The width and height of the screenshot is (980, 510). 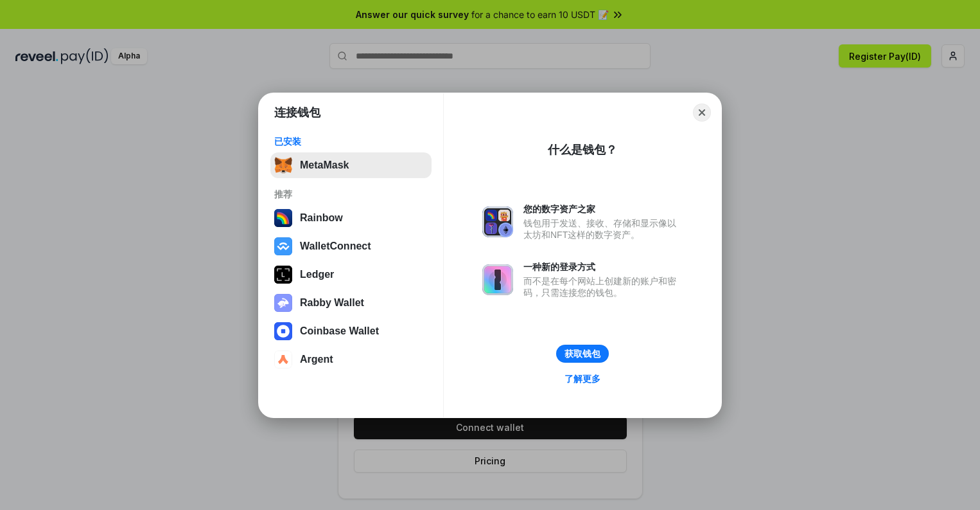 I want to click on div: Coinbase Wallet, so click(x=339, y=331).